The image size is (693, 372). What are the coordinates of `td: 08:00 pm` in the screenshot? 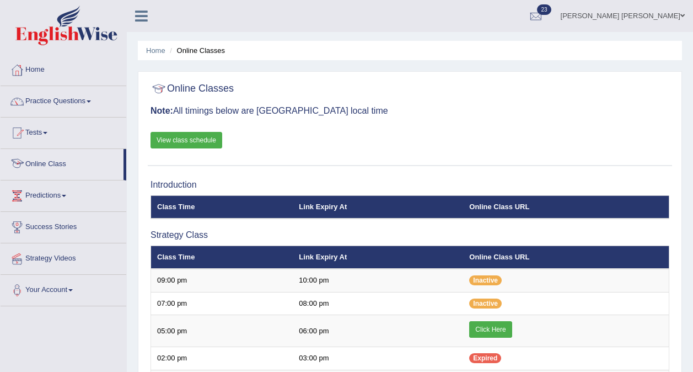 It's located at (378, 303).